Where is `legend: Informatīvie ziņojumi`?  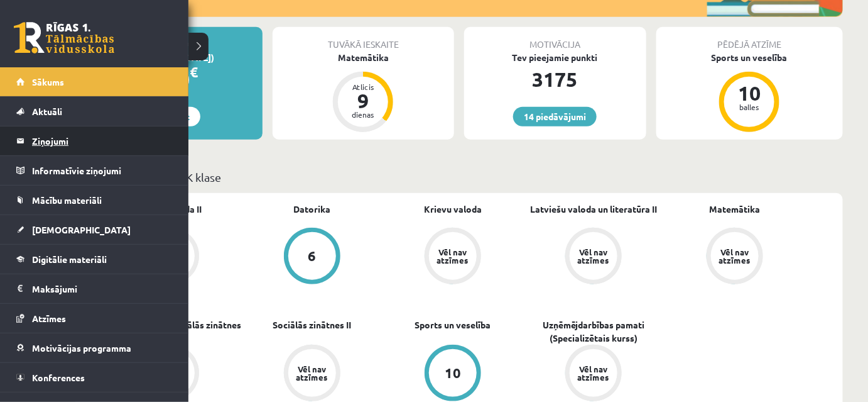
legend: Informatīvie ziņojumi is located at coordinates (102, 170).